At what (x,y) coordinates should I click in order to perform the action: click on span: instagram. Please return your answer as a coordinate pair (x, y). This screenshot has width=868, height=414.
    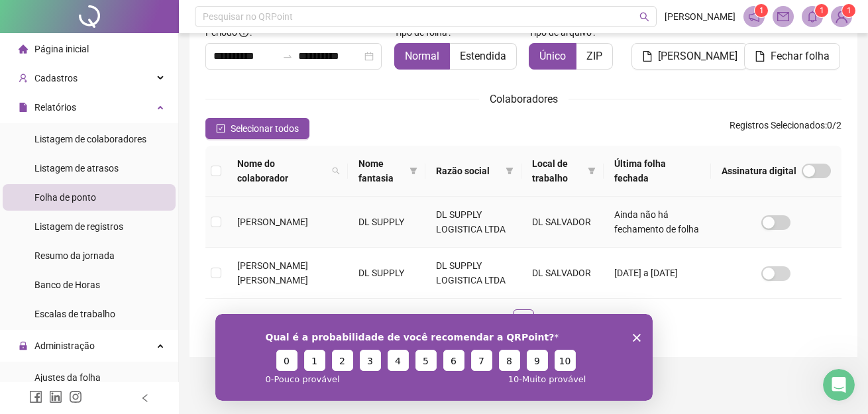
    Looking at the image, I should click on (76, 397).